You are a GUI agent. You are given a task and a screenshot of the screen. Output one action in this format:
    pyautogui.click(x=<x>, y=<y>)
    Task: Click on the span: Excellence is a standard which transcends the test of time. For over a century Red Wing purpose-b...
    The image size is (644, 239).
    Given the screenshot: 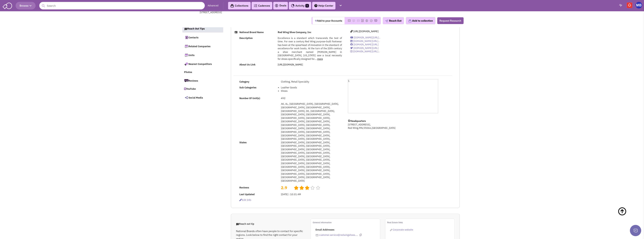 What is the action you would take?
    pyautogui.click(x=310, y=48)
    